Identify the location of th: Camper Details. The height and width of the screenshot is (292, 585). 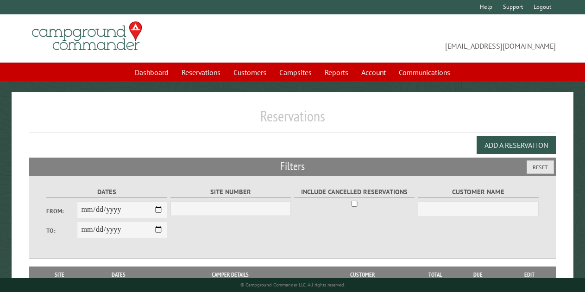
(230, 274).